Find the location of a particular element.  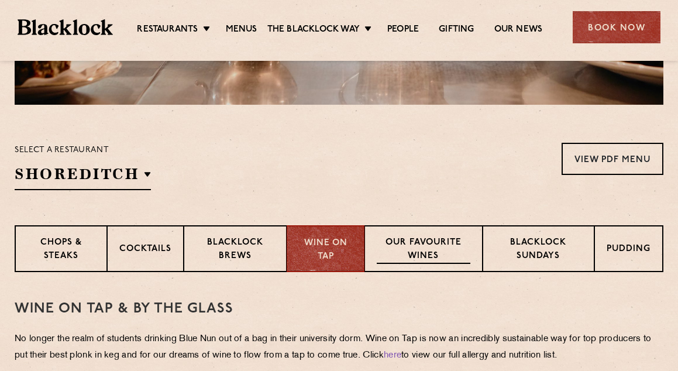

a: Our News is located at coordinates (518, 30).